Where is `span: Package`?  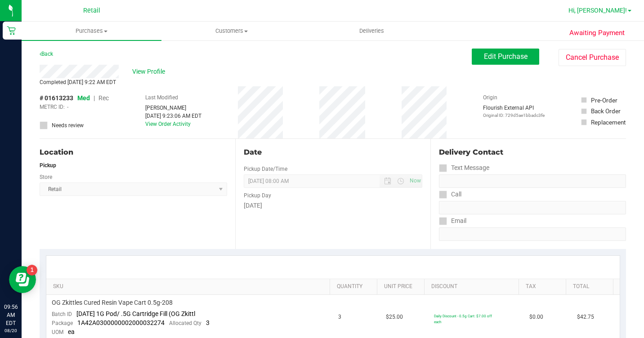 span: Package is located at coordinates (62, 323).